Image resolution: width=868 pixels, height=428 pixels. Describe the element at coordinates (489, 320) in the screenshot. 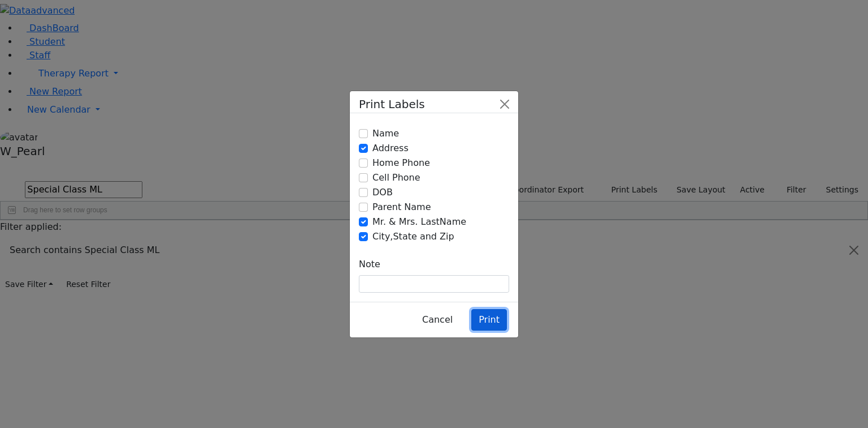

I see `button: Print` at that location.